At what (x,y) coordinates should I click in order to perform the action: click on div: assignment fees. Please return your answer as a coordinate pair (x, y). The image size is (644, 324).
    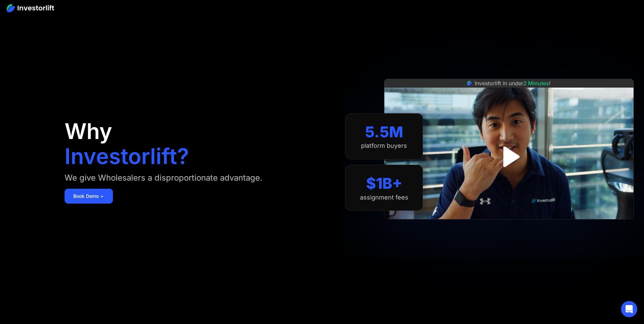
    Looking at the image, I should click on (384, 197).